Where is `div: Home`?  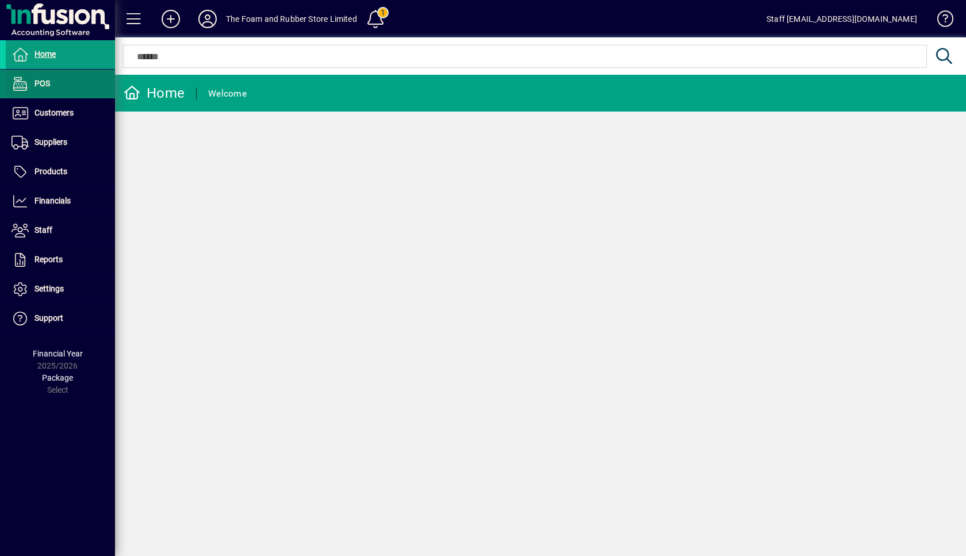
div: Home is located at coordinates (154, 93).